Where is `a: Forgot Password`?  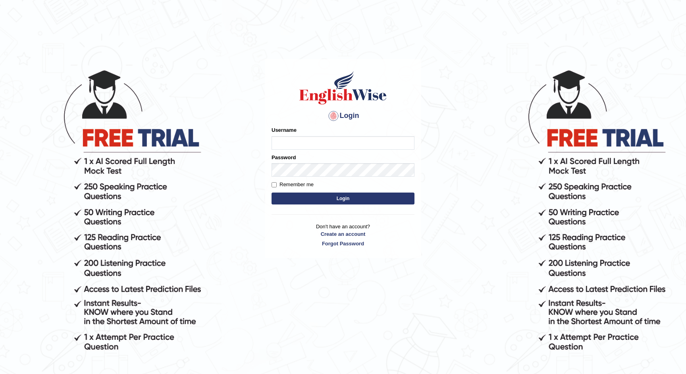 a: Forgot Password is located at coordinates (343, 243).